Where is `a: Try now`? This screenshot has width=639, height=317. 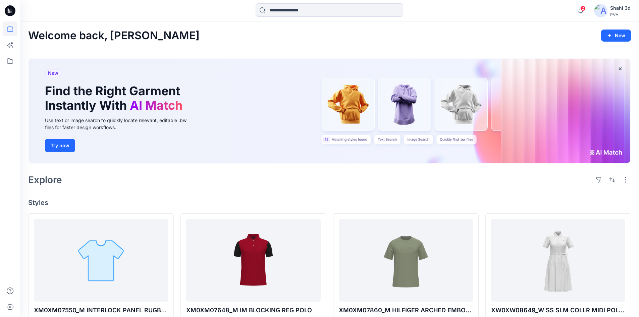 a: Try now is located at coordinates (60, 146).